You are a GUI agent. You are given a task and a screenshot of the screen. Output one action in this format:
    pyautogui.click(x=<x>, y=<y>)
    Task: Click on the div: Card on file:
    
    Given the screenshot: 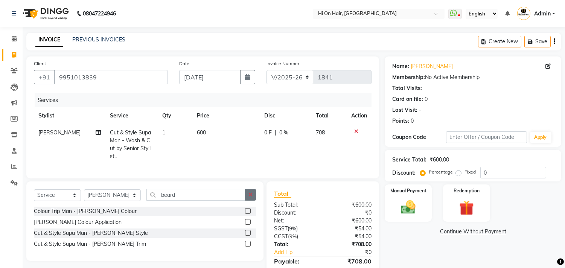 What is the action you would take?
    pyautogui.click(x=408, y=99)
    